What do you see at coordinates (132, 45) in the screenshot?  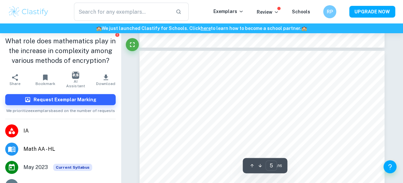 I see `button: Fullscreen` at bounding box center [132, 45].